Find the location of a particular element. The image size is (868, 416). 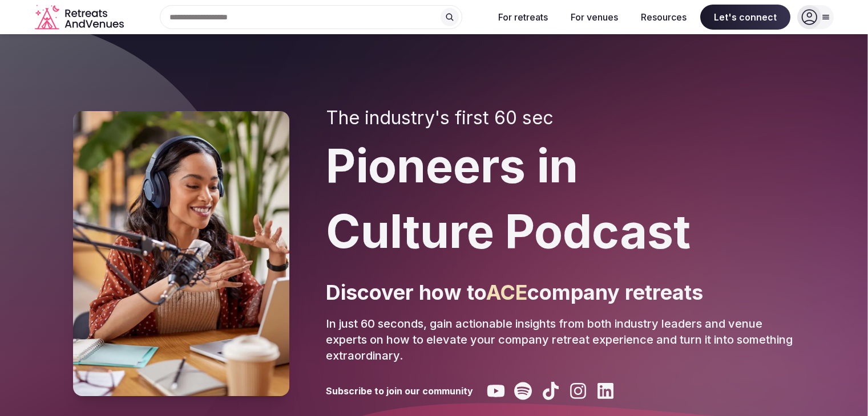

button: For venues is located at coordinates (594, 17).